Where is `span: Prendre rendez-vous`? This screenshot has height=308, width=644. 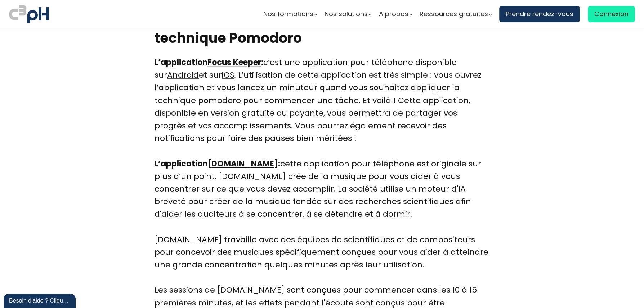 span: Prendre rendez-vous is located at coordinates (540, 14).